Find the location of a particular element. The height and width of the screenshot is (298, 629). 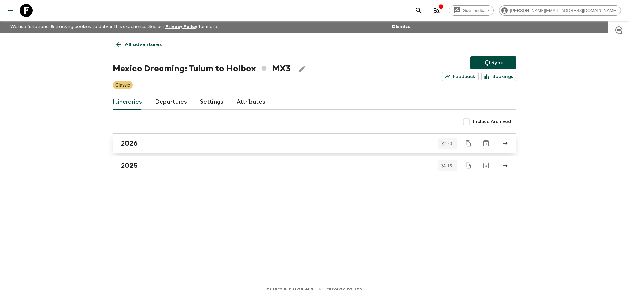

h1: Mexico Dreaming: Tulum to Holbox MX3 is located at coordinates (201, 69).